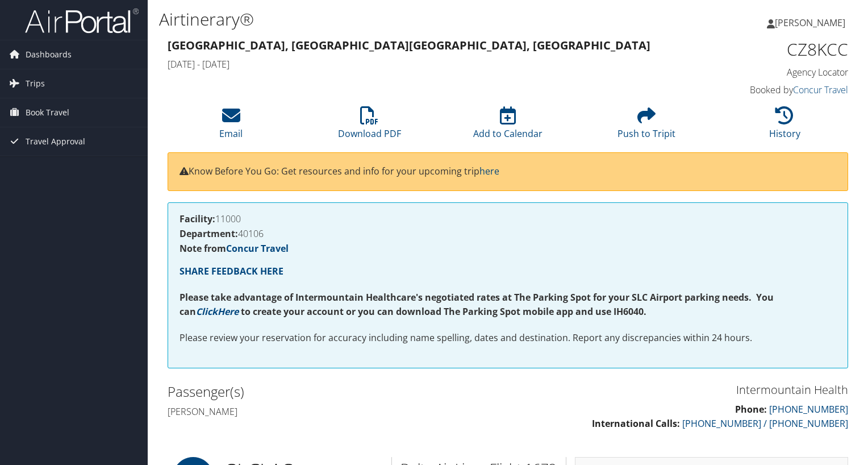  What do you see at coordinates (35, 84) in the screenshot?
I see `span: Trips` at bounding box center [35, 84].